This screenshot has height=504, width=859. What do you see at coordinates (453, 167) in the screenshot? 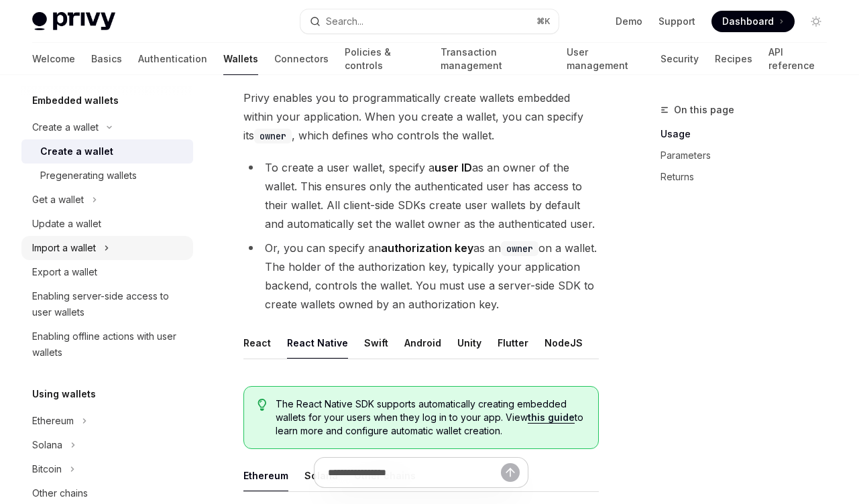
I see `strong: user ID` at bounding box center [453, 167].